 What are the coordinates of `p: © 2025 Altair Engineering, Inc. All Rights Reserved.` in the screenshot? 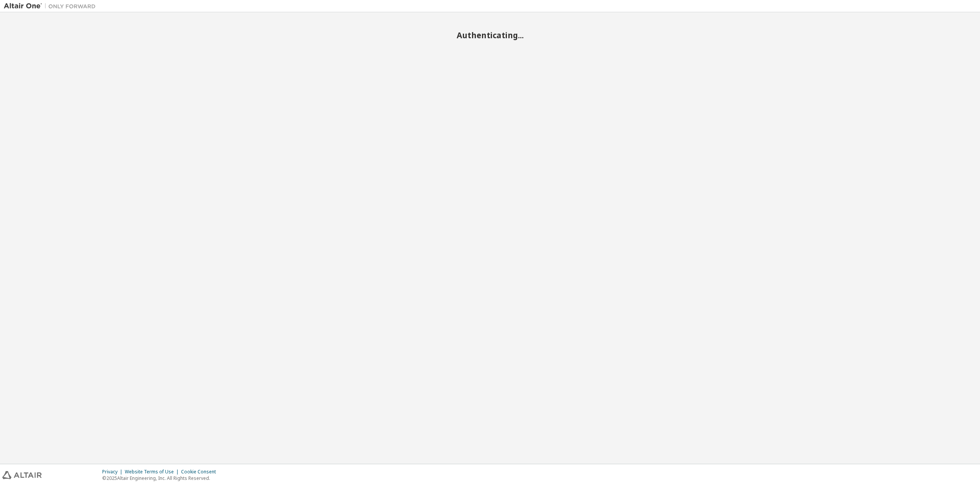 It's located at (161, 478).